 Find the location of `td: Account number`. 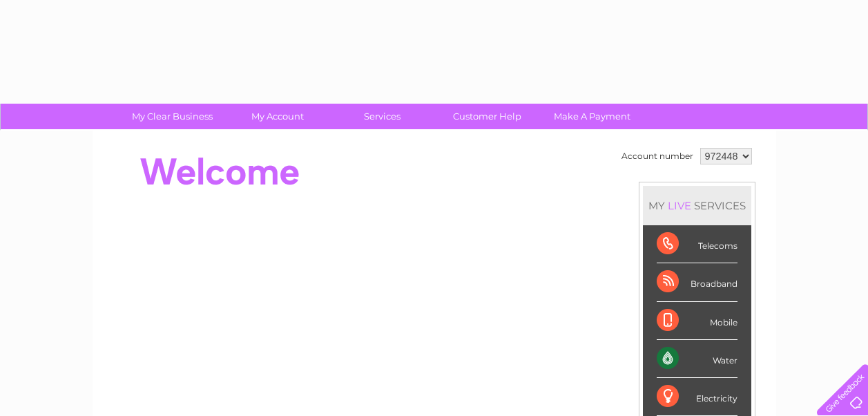

td: Account number is located at coordinates (658, 156).